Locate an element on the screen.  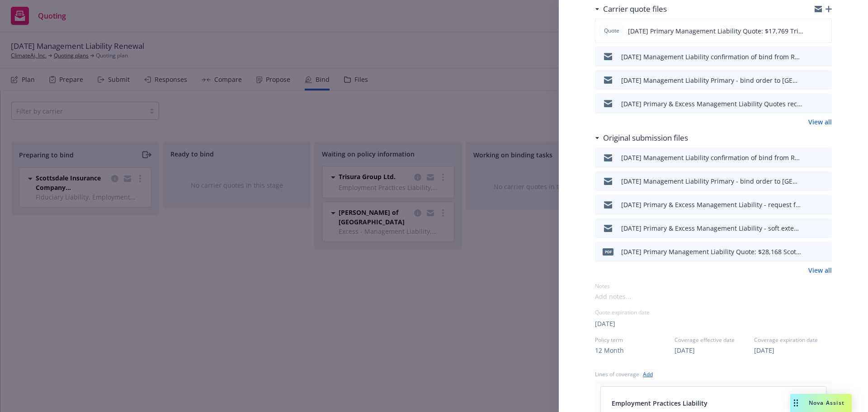
a: Add is located at coordinates (648, 374).